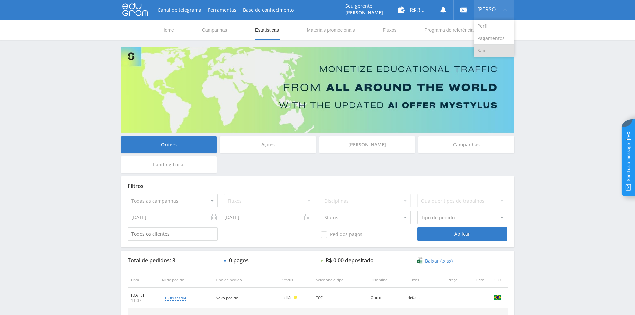  I want to click on th: Lucro, so click(474, 280).